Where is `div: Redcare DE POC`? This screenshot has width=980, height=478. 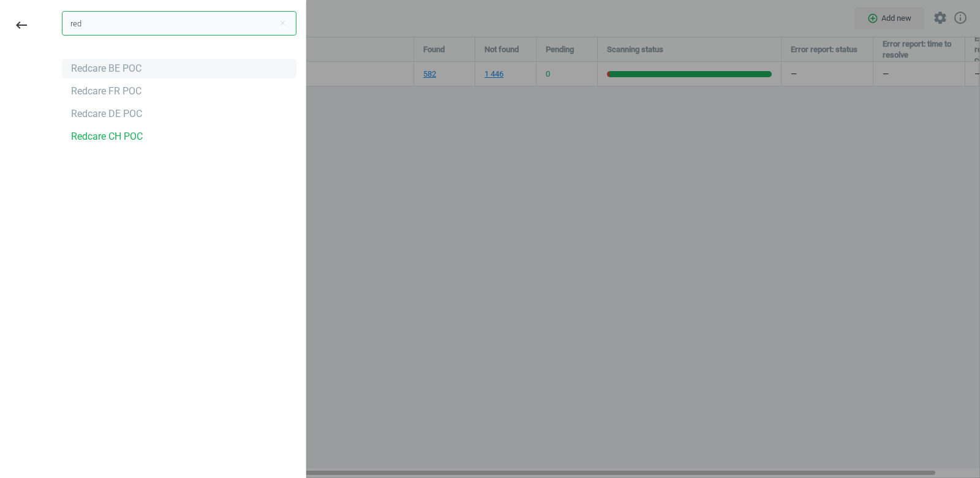 div: Redcare DE POC is located at coordinates (106, 114).